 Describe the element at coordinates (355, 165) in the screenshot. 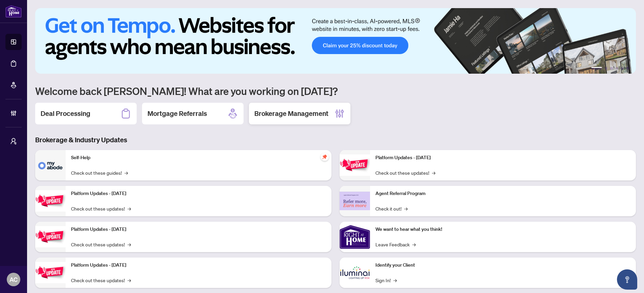

I see `img: Platform Updates - June 23, 2025` at that location.